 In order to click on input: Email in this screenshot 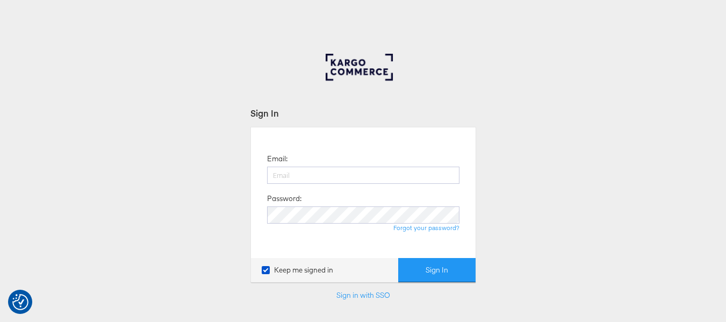, I will do `click(363, 175)`.